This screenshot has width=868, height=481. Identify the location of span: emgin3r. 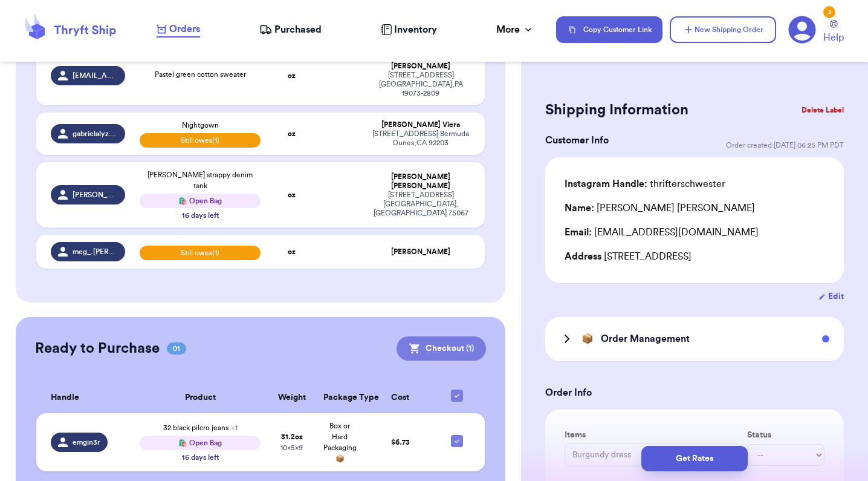
(86, 442).